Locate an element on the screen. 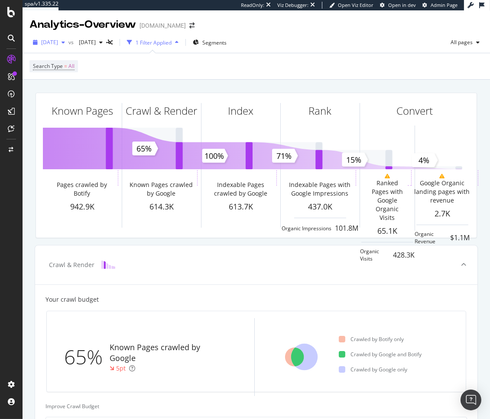  button: Segments is located at coordinates (209, 42).